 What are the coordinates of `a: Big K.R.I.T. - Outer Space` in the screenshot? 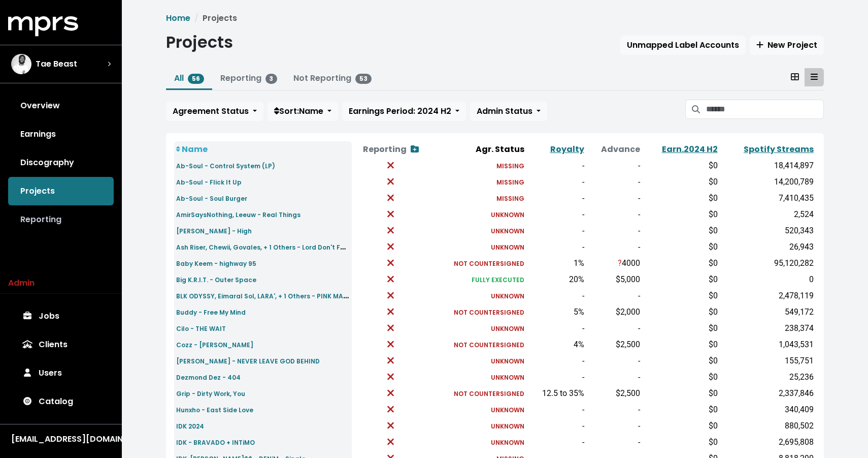 It's located at (216, 279).